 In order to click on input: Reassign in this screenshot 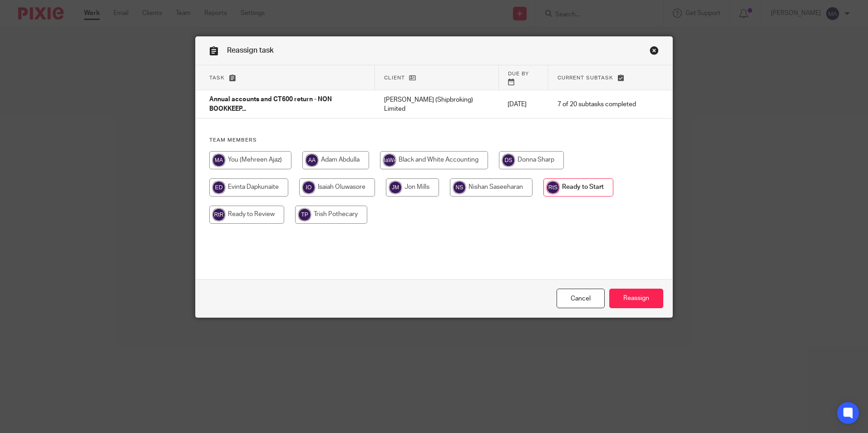, I will do `click(636, 298)`.